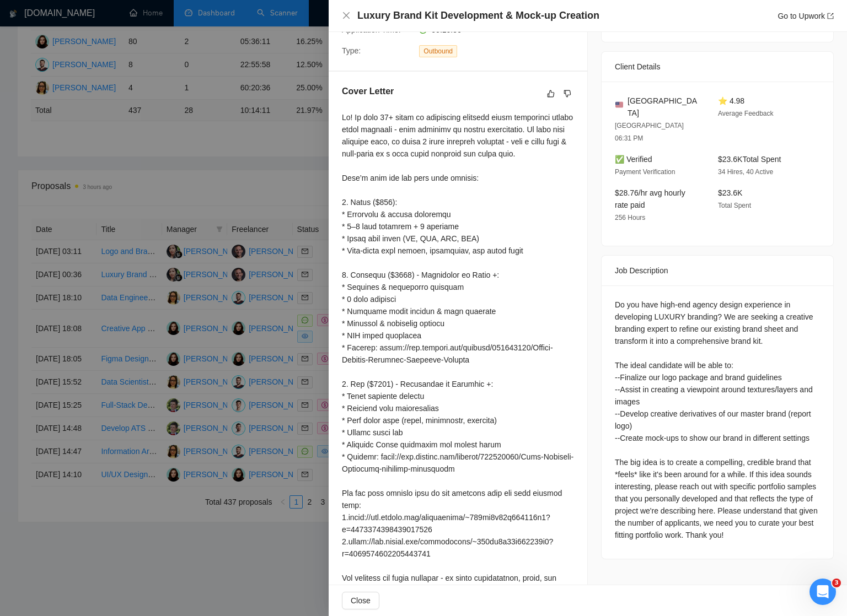 Image resolution: width=847 pixels, height=616 pixels. Describe the element at coordinates (568, 93) in the screenshot. I see `button: dislike` at that location.